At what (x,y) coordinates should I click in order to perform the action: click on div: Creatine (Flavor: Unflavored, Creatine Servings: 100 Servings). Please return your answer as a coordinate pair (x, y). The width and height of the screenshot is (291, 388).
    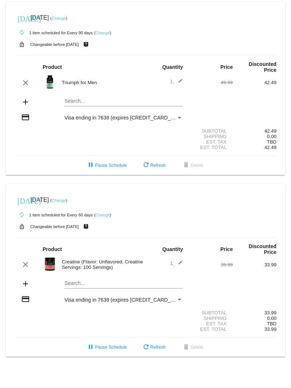
    Looking at the image, I should click on (102, 265).